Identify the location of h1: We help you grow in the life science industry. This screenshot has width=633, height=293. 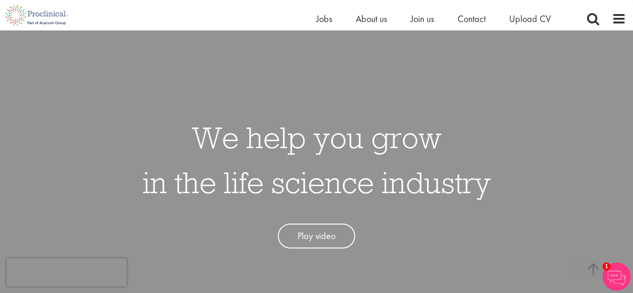
(317, 160).